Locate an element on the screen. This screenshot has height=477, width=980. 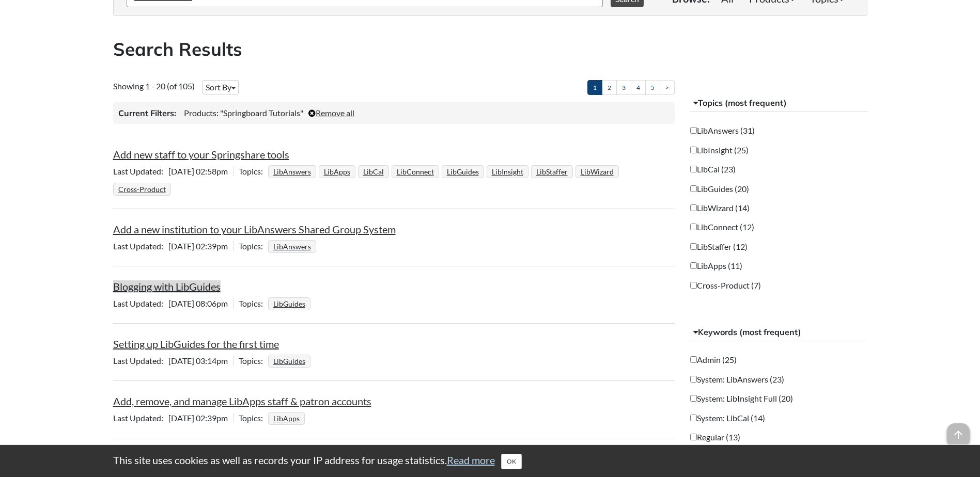
label: LibCal (23) is located at coordinates (713, 169).